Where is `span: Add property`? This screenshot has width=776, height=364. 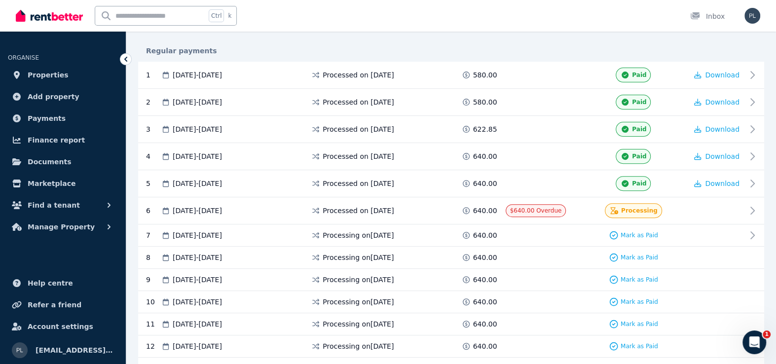 span: Add property is located at coordinates (53, 97).